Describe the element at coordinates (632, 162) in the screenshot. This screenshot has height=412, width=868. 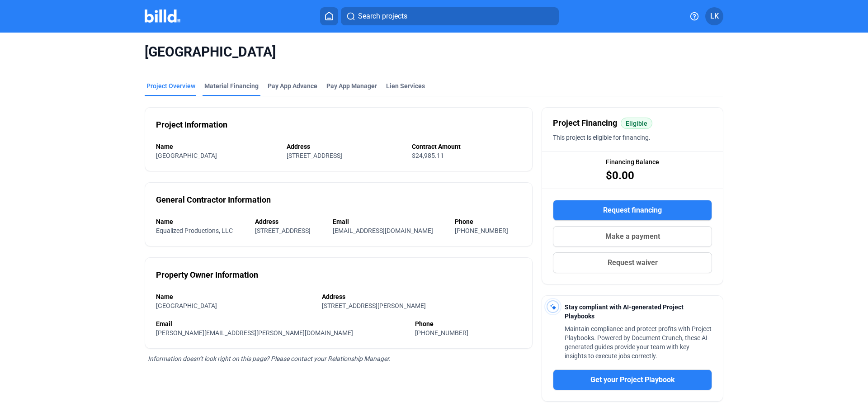
I see `span: Financing Balance` at that location.